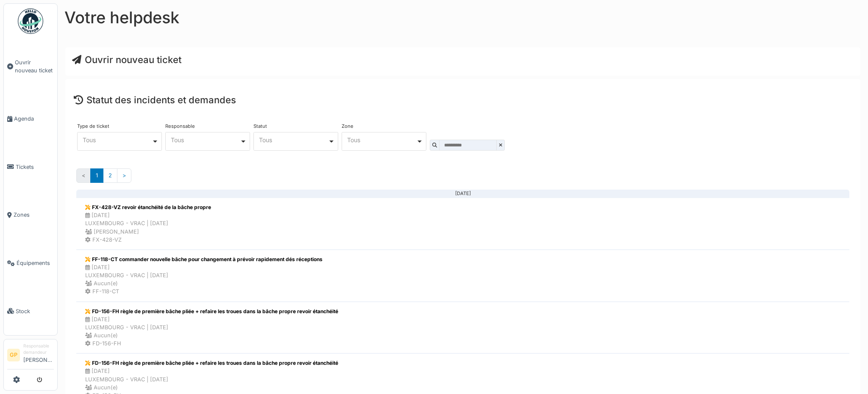 This screenshot has height=394, width=868. I want to click on label: Zone, so click(347, 126).